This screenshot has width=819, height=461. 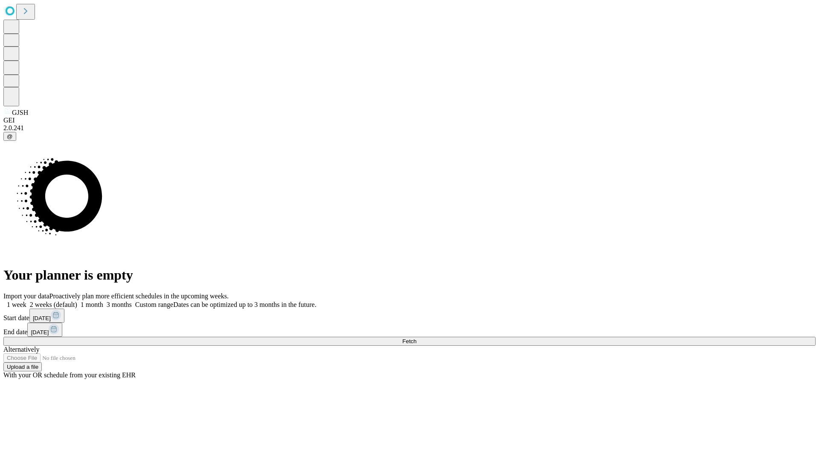 I want to click on button: Fetch, so click(x=410, y=341).